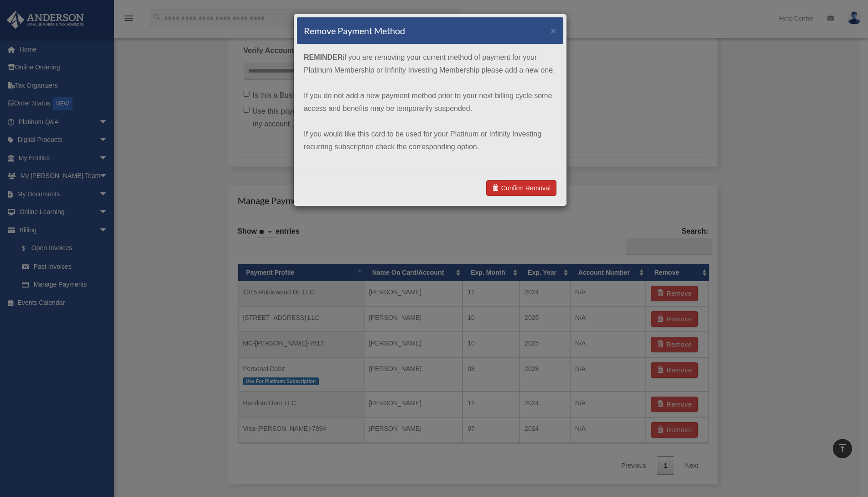 The image size is (868, 497). What do you see at coordinates (355, 30) in the screenshot?
I see `h4: Remove Payment Method` at bounding box center [355, 30].